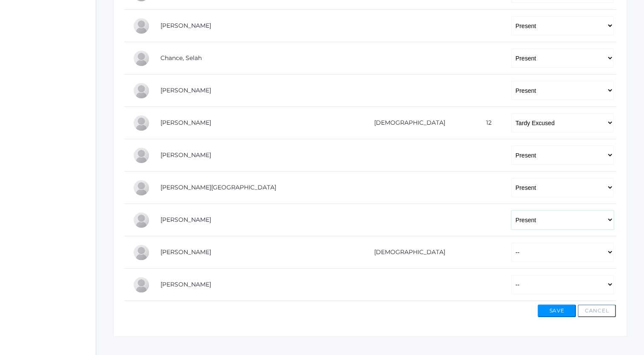 Image resolution: width=644 pixels, height=355 pixels. What do you see at coordinates (142, 26) in the screenshot?
I see `div: Gabby Brozek` at bounding box center [142, 26].